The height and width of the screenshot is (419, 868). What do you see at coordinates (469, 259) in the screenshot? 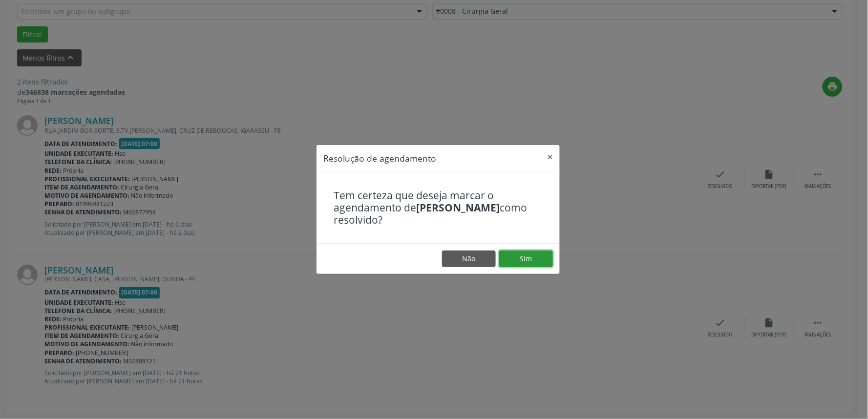
I see `button: Não` at bounding box center [469, 259].